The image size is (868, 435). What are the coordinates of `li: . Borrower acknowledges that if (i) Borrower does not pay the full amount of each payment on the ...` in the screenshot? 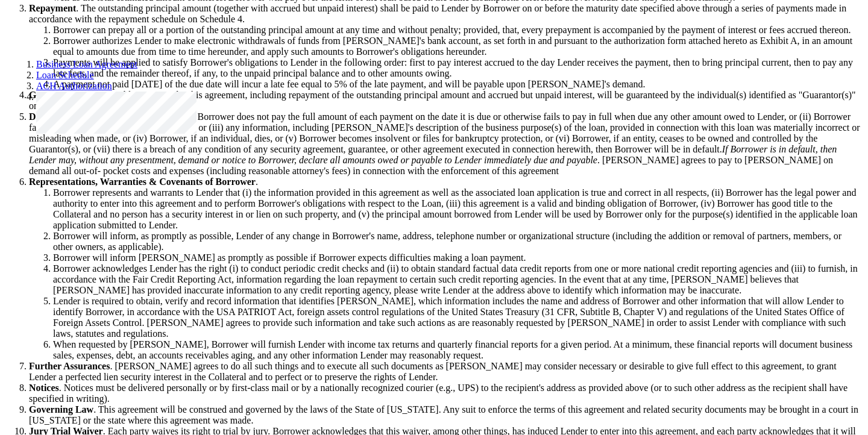 It's located at (446, 144).